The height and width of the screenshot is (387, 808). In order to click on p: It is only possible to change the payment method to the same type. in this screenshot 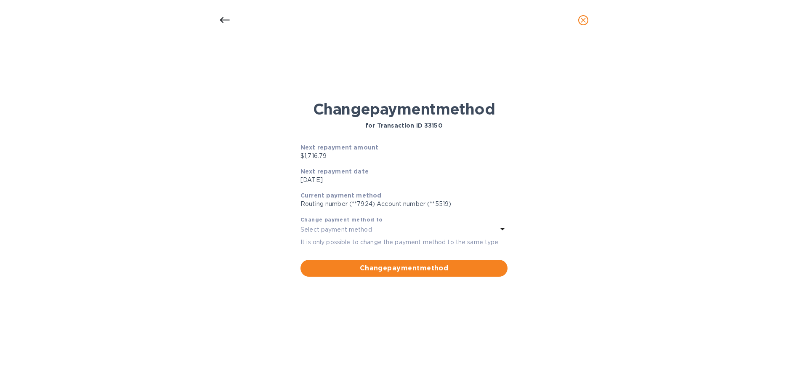, I will do `click(404, 242)`.